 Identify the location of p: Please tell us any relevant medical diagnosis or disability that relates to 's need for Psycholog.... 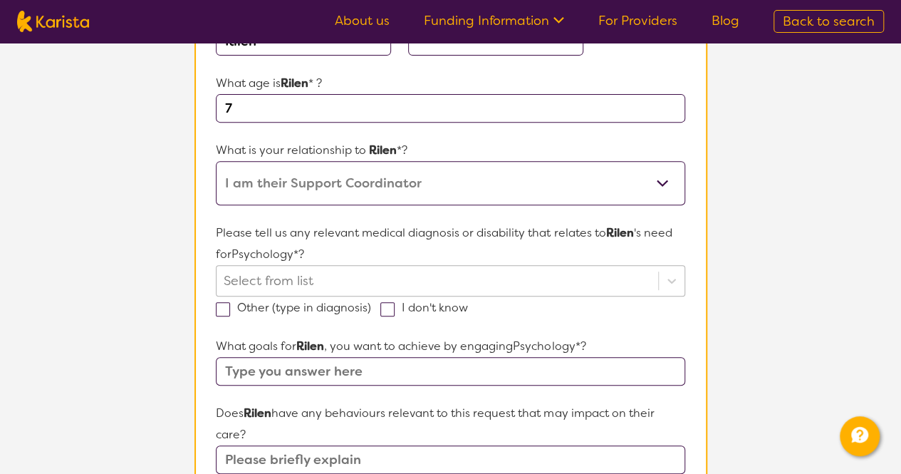
(450, 244).